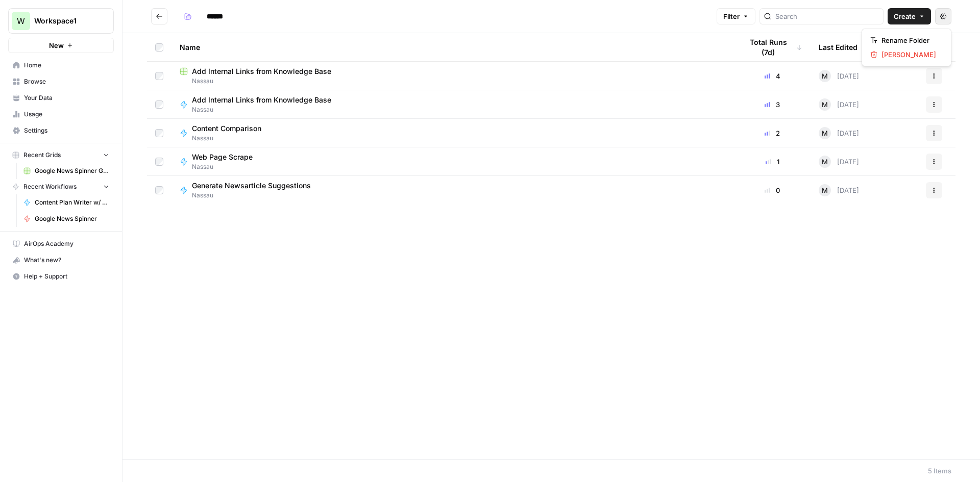 Image resolution: width=980 pixels, height=482 pixels. Describe the element at coordinates (453, 162) in the screenshot. I see `a: Web Page ScrapeNassau` at that location.